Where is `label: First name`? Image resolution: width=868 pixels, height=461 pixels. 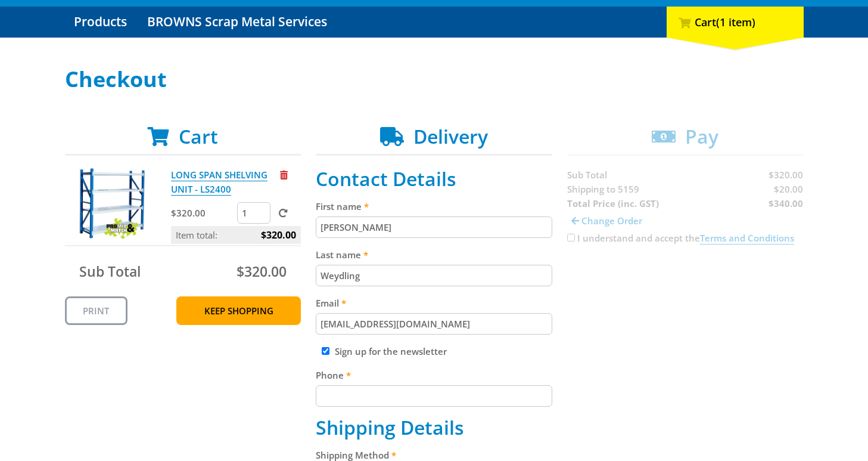
label: First name is located at coordinates (434, 206).